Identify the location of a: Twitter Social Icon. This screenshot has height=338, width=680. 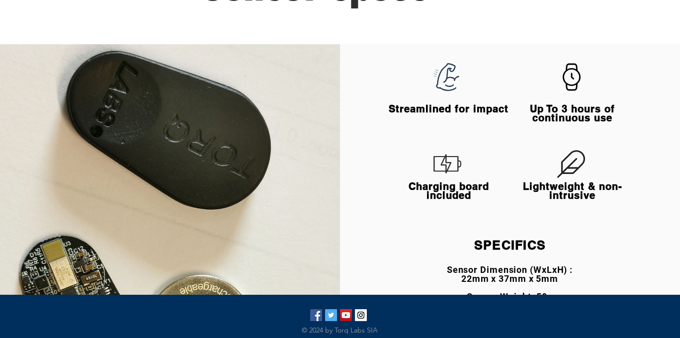
(331, 315).